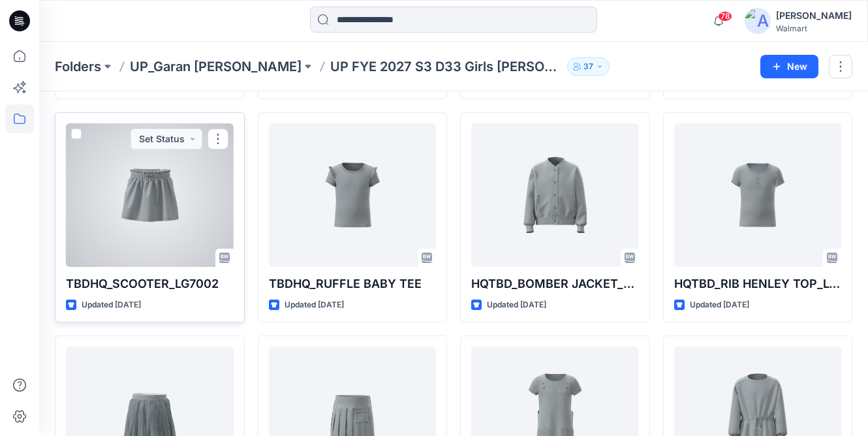 The height and width of the screenshot is (436, 868). What do you see at coordinates (150, 285) in the screenshot?
I see `p: TBDHQ_SCOOTER_LG7002` at bounding box center [150, 285].